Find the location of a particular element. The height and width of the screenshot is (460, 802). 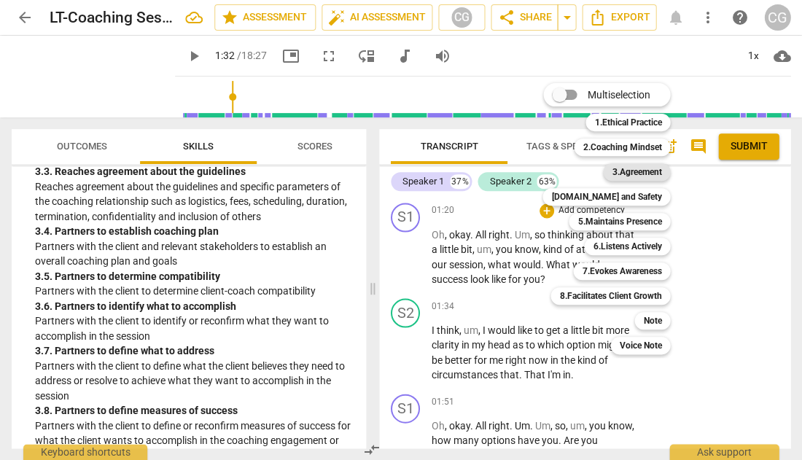

b: 6.Listens Actively is located at coordinates (627, 246).